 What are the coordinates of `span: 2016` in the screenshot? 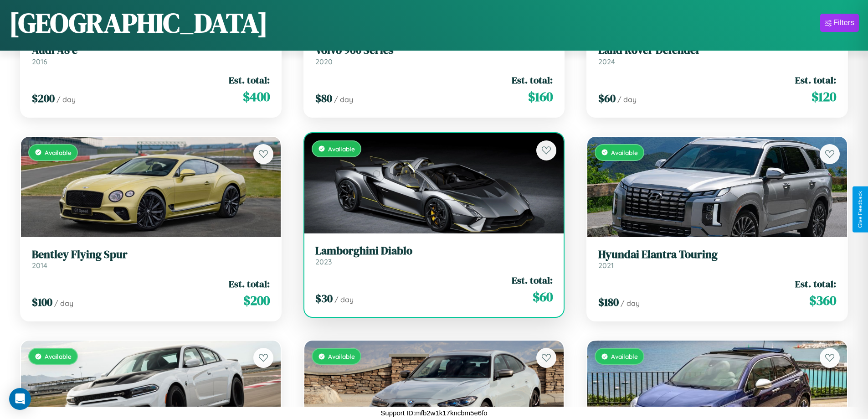 It's located at (40, 61).